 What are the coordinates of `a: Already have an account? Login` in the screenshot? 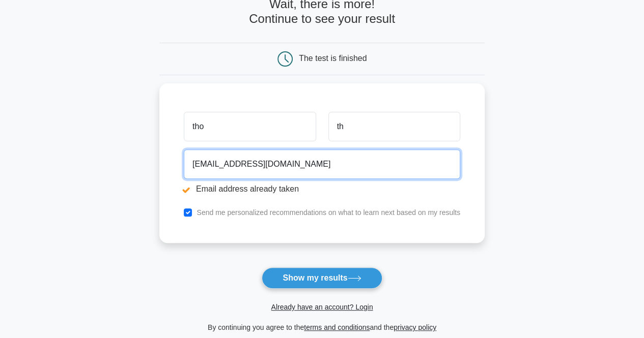 It's located at (322, 307).